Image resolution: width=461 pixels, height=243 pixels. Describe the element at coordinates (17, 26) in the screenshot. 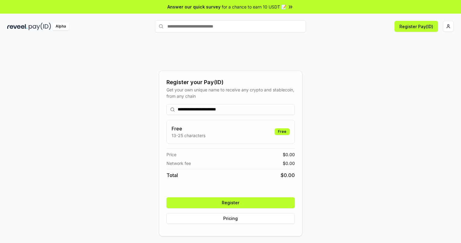

I see `img: reveel_dark` at that location.